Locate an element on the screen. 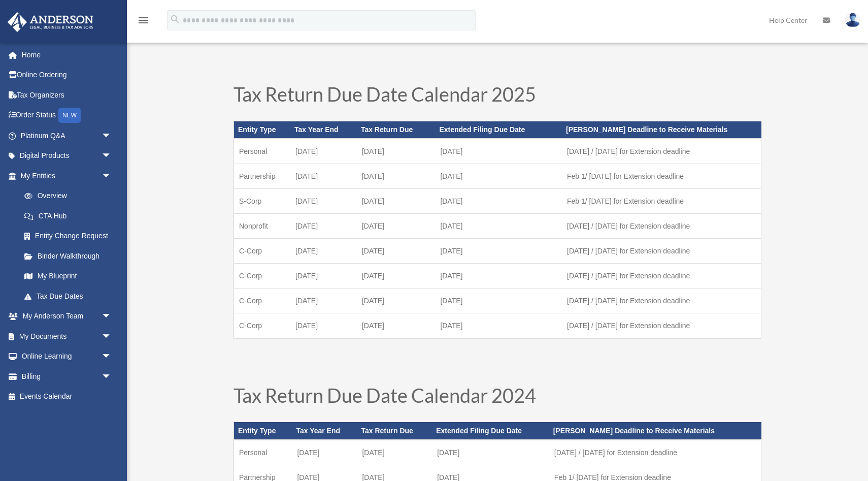 The height and width of the screenshot is (481, 868). a: Digital Productsarrow_drop_down is located at coordinates (67, 156).